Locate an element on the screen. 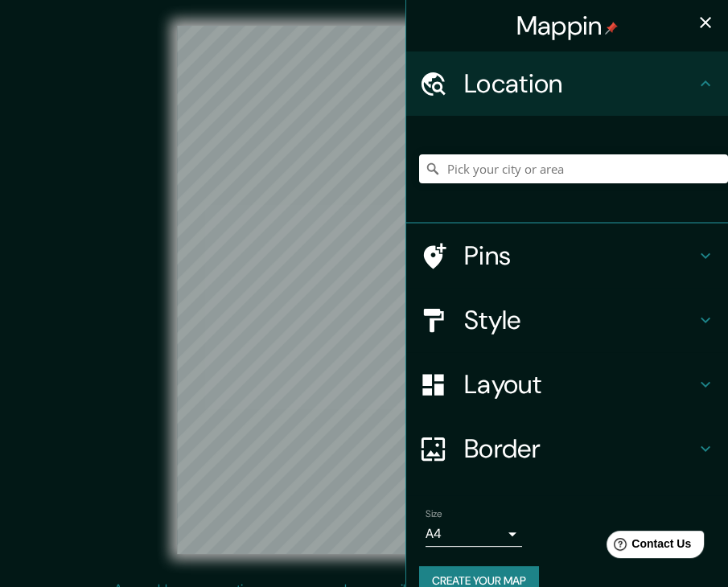  span: Contact Us is located at coordinates (76, 19).